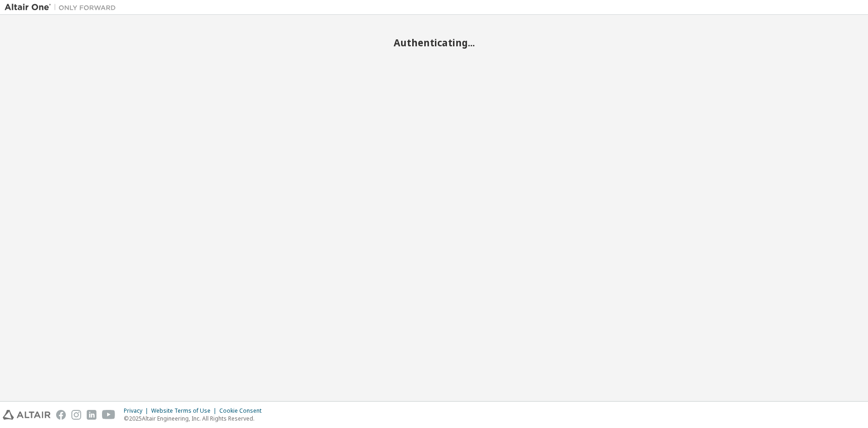 The width and height of the screenshot is (868, 428). What do you see at coordinates (92, 414) in the screenshot?
I see `img: linkedin.svg` at bounding box center [92, 414].